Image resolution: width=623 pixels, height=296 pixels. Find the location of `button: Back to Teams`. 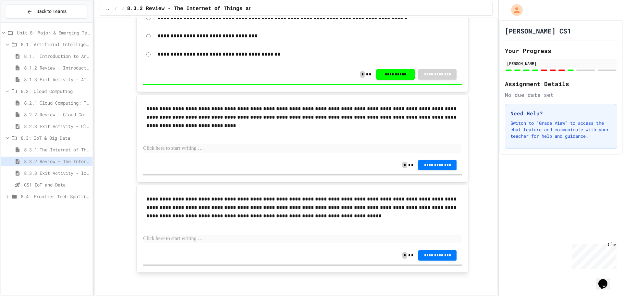

button: Back to Teams is located at coordinates (46, 11).